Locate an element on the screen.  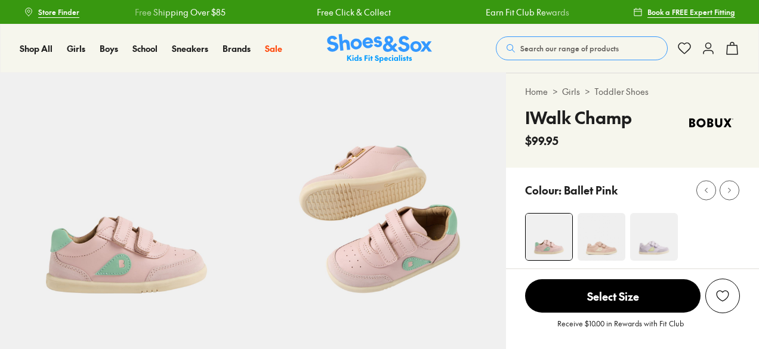
img: 4-532089_1 is located at coordinates (654, 237).